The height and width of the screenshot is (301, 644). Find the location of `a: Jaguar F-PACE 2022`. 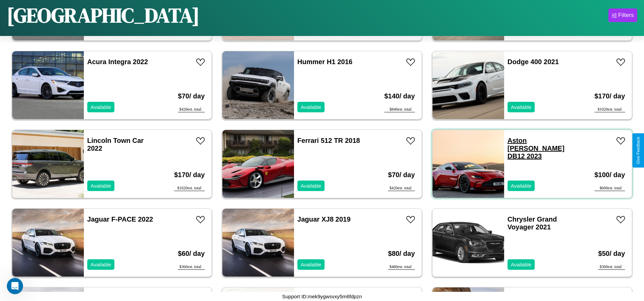

a: Jaguar F-PACE 2022 is located at coordinates (120, 219).